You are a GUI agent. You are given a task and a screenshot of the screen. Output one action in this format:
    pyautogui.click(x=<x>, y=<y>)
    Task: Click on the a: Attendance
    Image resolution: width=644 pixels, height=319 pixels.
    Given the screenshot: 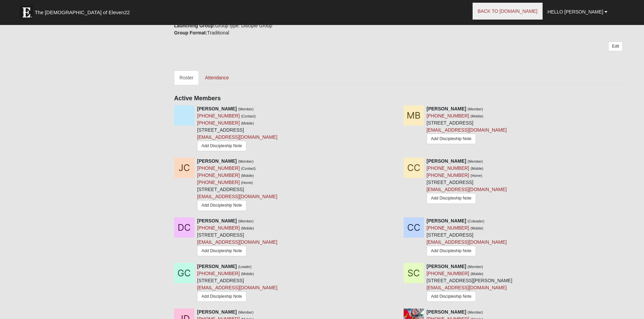 What is the action you would take?
    pyautogui.click(x=217, y=78)
    